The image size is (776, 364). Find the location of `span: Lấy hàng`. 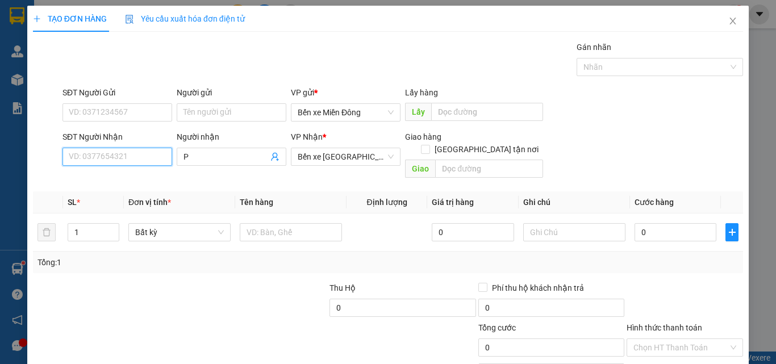

span: Lấy hàng is located at coordinates (422, 93).